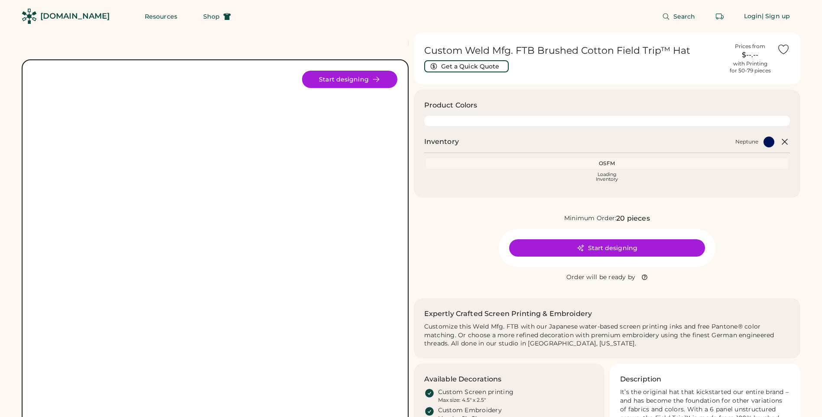 This screenshot has height=417, width=822. I want to click on div: Order will be ready by, so click(601, 277).